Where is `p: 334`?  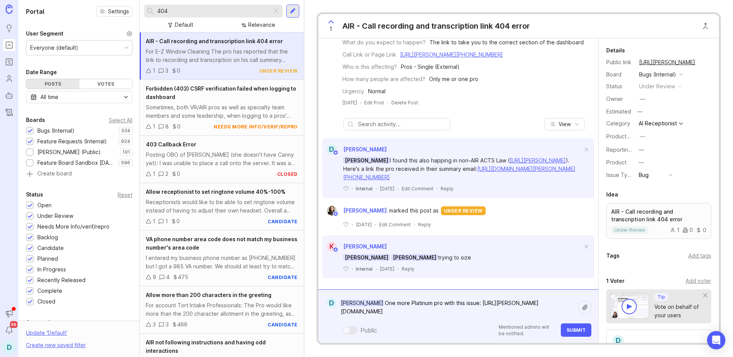 p: 334 is located at coordinates (126, 131).